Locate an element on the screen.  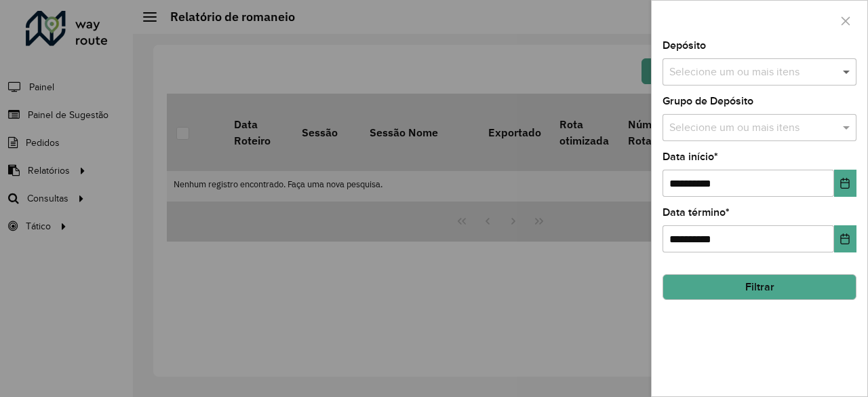
label: Grupo de Depósito is located at coordinates (708, 101).